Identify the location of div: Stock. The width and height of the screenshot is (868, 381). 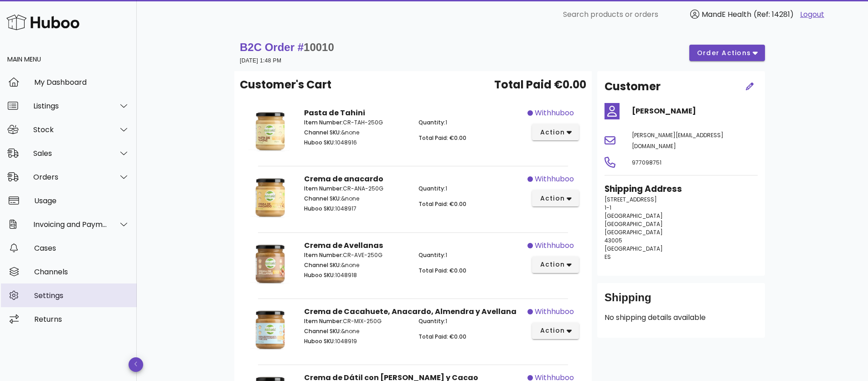
(70, 130).